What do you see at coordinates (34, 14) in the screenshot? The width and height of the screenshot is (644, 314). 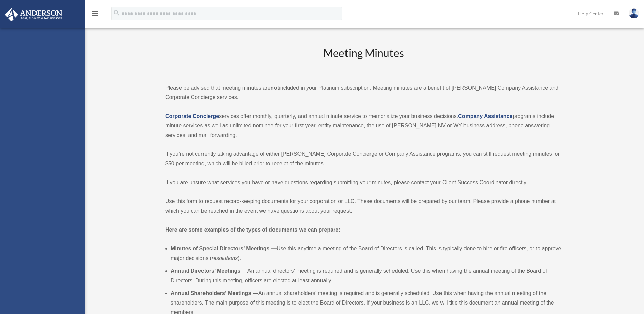 I see `img: Anderson Advisors Platinum Portal` at bounding box center [34, 14].